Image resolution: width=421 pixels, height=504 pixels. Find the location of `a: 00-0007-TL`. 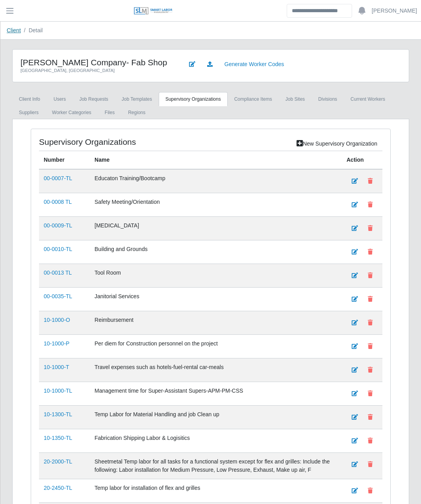

a: 00-0007-TL is located at coordinates (58, 178).